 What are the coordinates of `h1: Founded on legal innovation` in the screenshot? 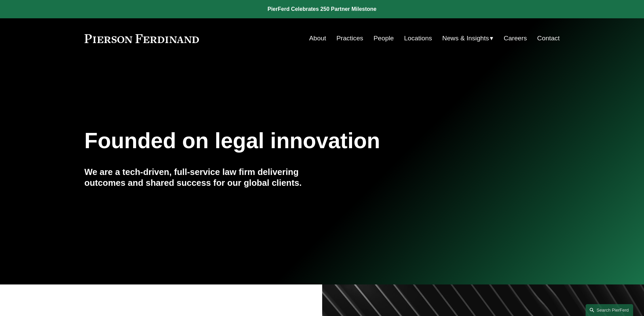 It's located at (282, 141).